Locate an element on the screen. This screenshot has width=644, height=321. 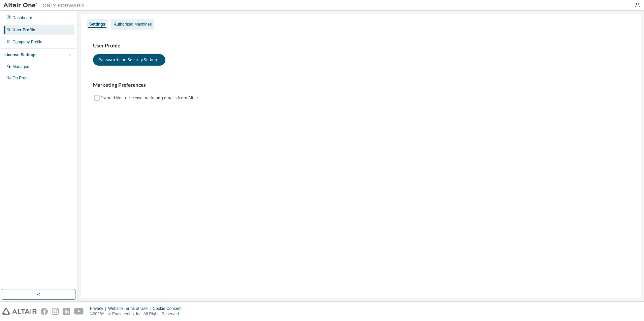
div: Authorized Machines is located at coordinates (133, 24).